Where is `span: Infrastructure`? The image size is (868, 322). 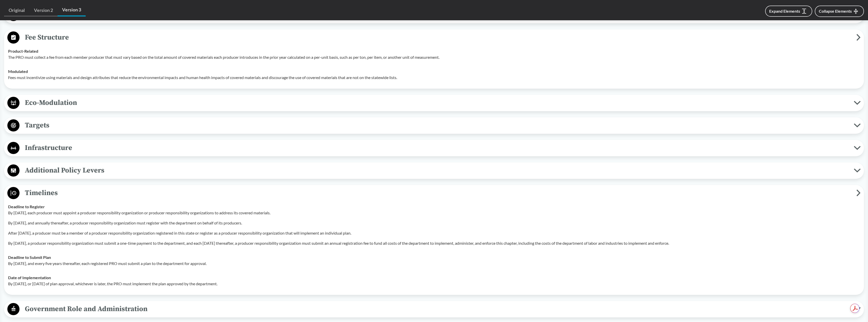 span: Infrastructure is located at coordinates (437, 147).